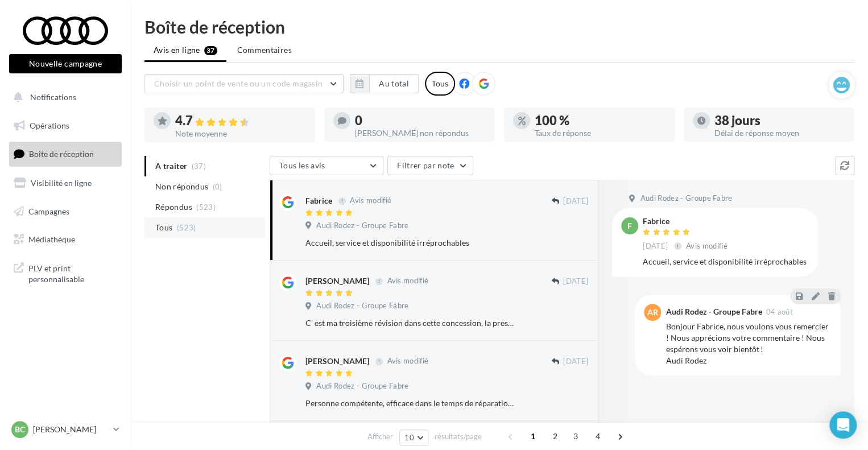  Describe the element at coordinates (600, 120) in the screenshot. I see `div: 100 %` at that location.